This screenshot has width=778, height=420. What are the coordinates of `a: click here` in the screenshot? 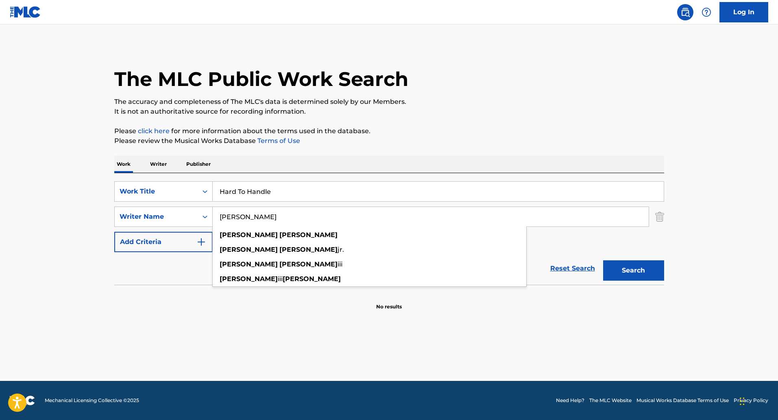 It's located at (154, 131).